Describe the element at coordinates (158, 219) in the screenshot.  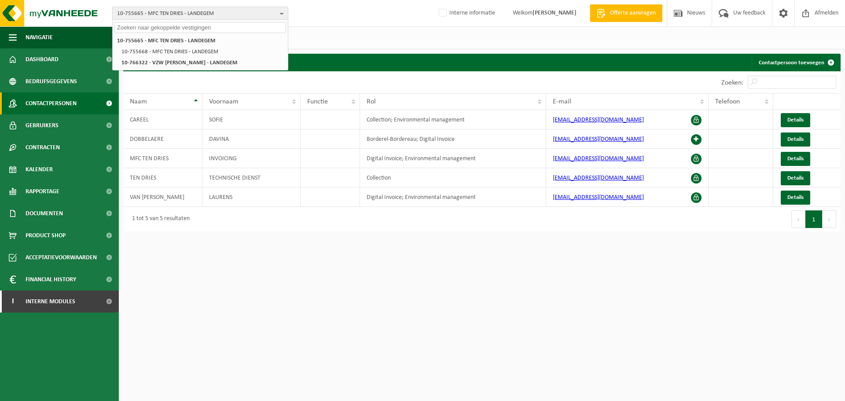
I see `div: 1 tot 5 van 5 resultaten` at that location.